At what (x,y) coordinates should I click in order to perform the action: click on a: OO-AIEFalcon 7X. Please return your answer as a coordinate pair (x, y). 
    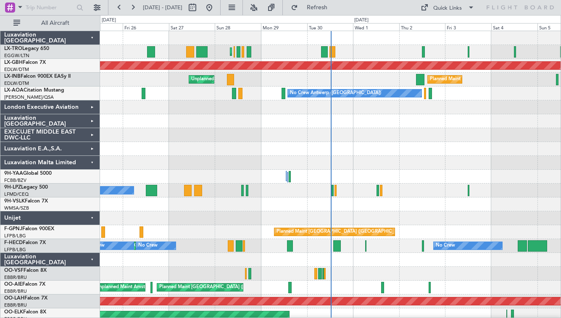
    Looking at the image, I should click on (25, 285).